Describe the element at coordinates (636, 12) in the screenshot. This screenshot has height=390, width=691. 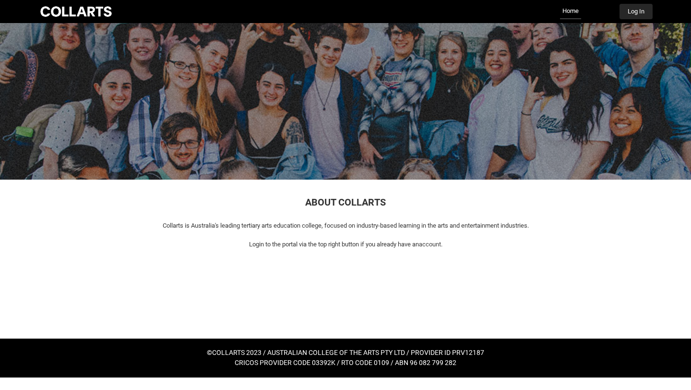
I see `button: Log In` at that location.